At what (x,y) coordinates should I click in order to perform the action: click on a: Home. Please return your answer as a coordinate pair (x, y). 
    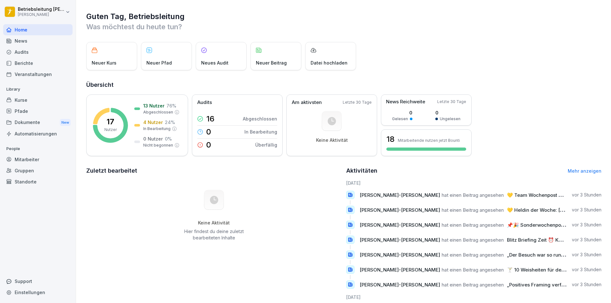
    Looking at the image, I should click on (38, 30).